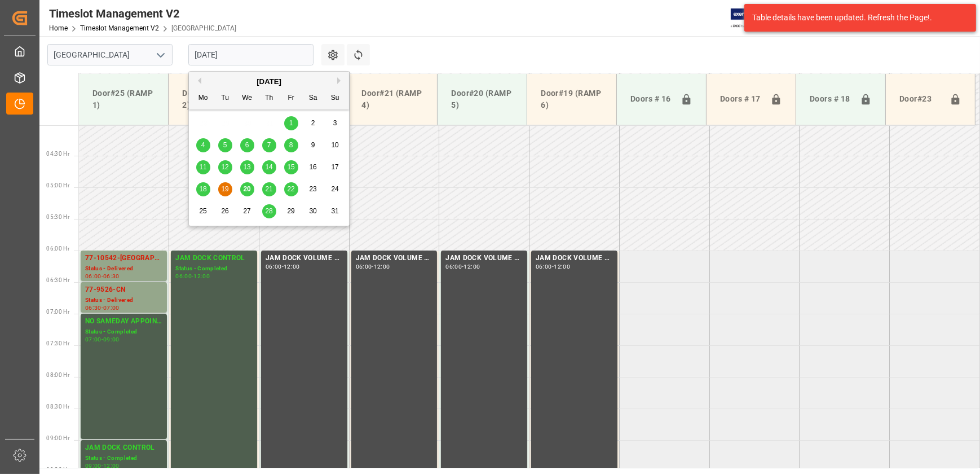 The height and width of the screenshot is (474, 980). What do you see at coordinates (225, 145) in the screenshot?
I see `div: Choose Tuesday, August 5th, 2025` at bounding box center [225, 145].